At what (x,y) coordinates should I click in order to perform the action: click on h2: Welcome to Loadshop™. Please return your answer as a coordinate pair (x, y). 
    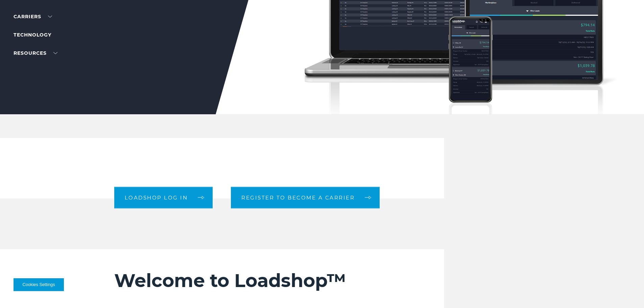
    Looking at the image, I should click on (259, 280).